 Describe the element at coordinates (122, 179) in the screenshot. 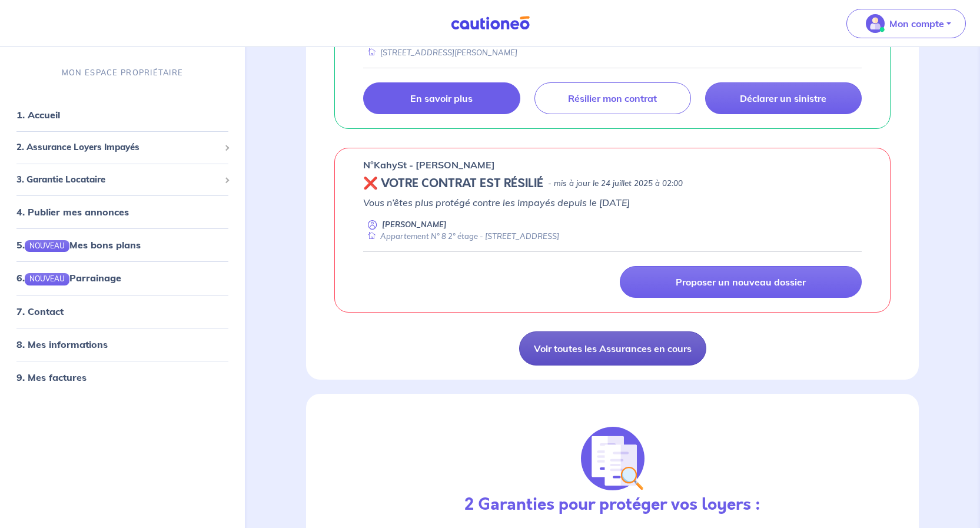

I see `div: 3. Garantie Locataire` at that location.